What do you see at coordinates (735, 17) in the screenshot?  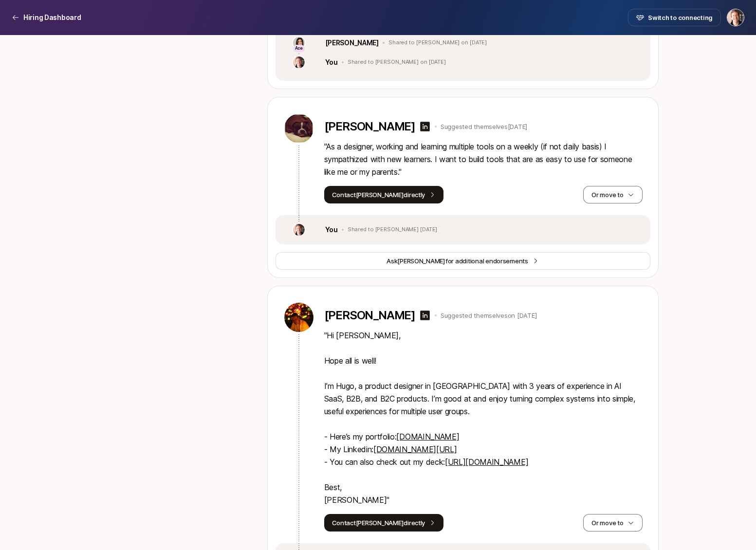 I see `button: Jasper Story` at bounding box center [735, 17].